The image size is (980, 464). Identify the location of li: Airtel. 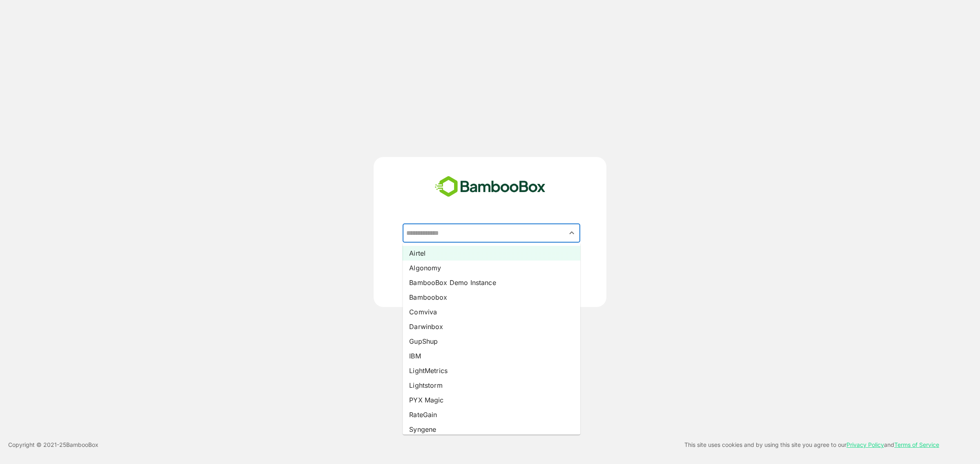
(491, 253).